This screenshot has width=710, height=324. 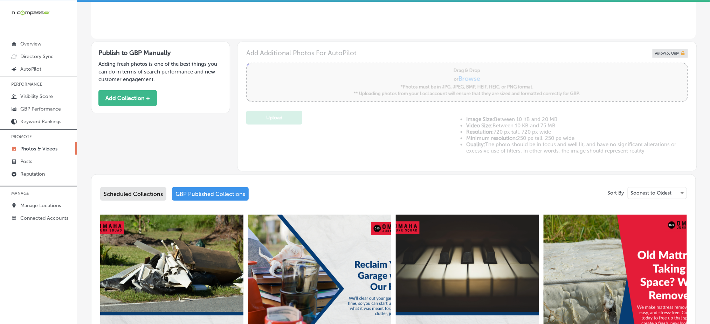 I want to click on p: Manage Locations, so click(x=41, y=206).